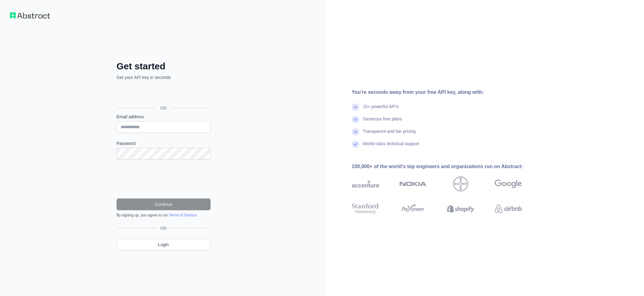 The width and height of the screenshot is (644, 296). What do you see at coordinates (164, 245) in the screenshot?
I see `a: Login` at bounding box center [164, 245].